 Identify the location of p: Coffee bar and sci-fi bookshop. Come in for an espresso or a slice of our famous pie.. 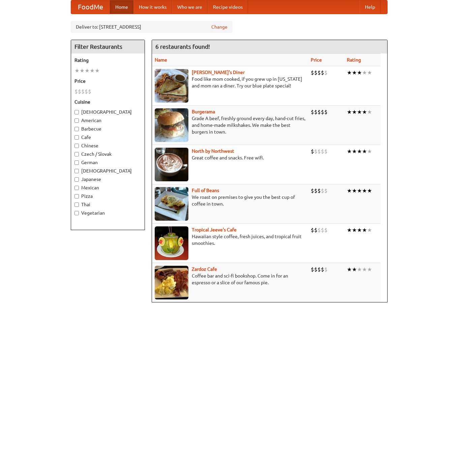
(230, 279).